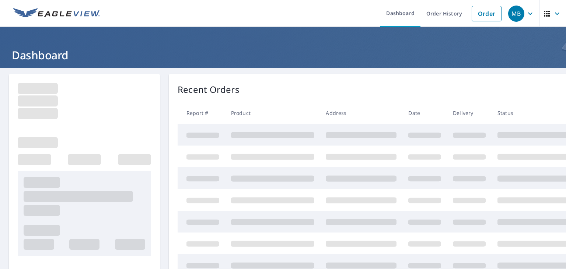  What do you see at coordinates (283, 55) in the screenshot?
I see `h1: Dashboard` at bounding box center [283, 55].